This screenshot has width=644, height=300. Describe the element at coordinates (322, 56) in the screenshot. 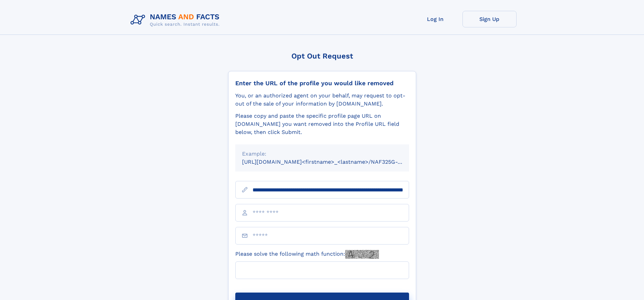

I see `div: Opt Out Request` at that location.